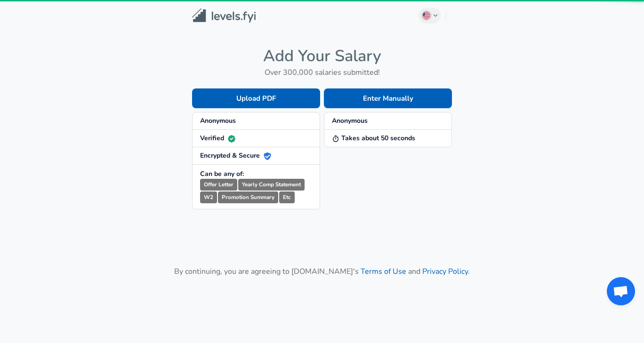 Image resolution: width=644 pixels, height=343 pixels. I want to click on h6: Over 300,000 salaries submitted!, so click(322, 73).